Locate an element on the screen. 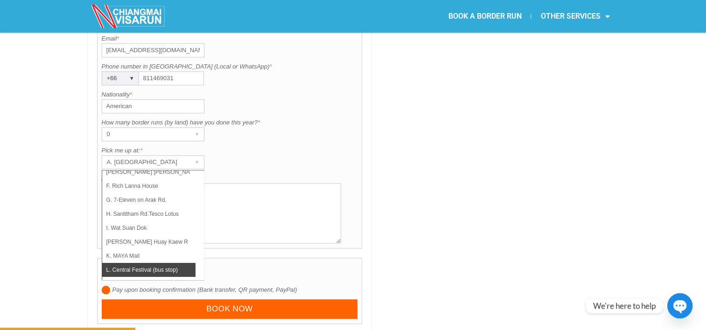  label: Pay upon booking confirmation (Bank transfer, QR payment, PayPal) is located at coordinates (230, 290).